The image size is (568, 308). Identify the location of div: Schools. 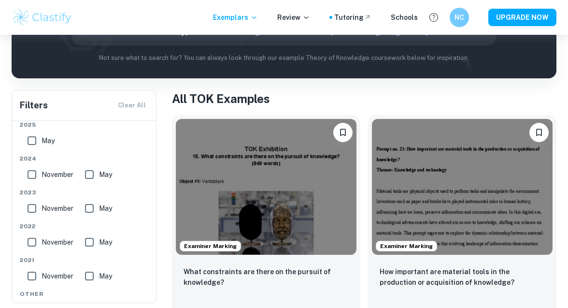
(404, 17).